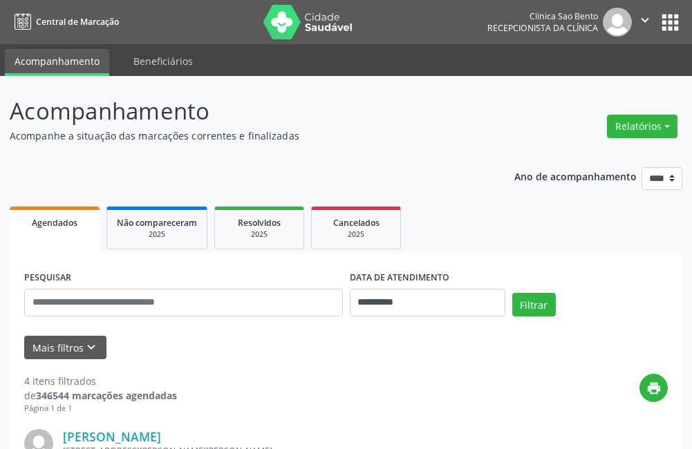 This screenshot has height=449, width=692. I want to click on p: Ano de acompanhamento, so click(575, 176).